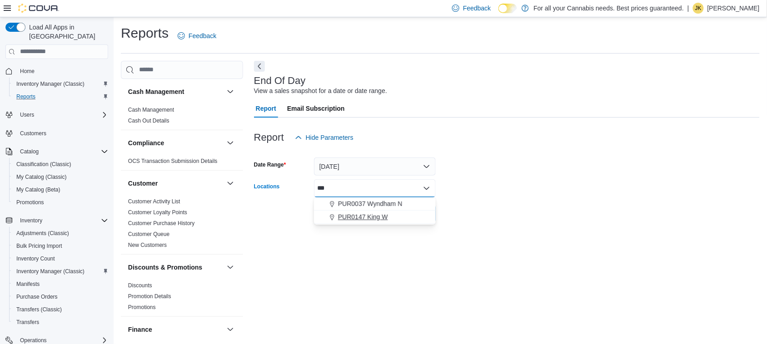 The height and width of the screenshot is (344, 767). What do you see at coordinates (146, 143) in the screenshot?
I see `h3: Compliance` at bounding box center [146, 143].